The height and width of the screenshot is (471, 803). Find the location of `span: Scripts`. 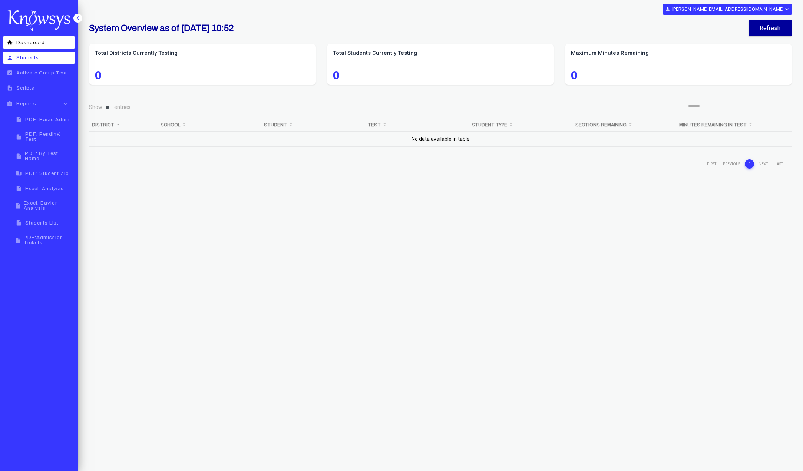

span: Scripts is located at coordinates (25, 88).